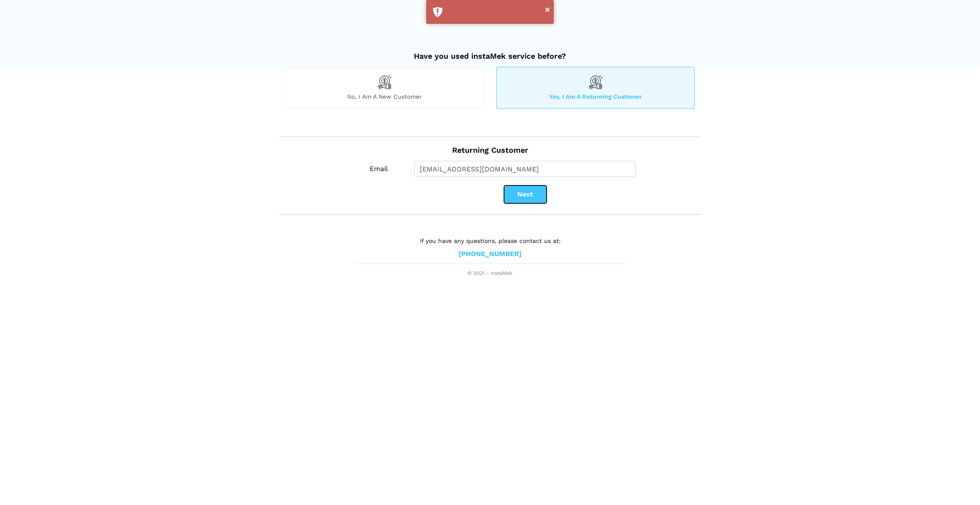  I want to click on p: If you have any questions, please contact us at:, so click(490, 241).